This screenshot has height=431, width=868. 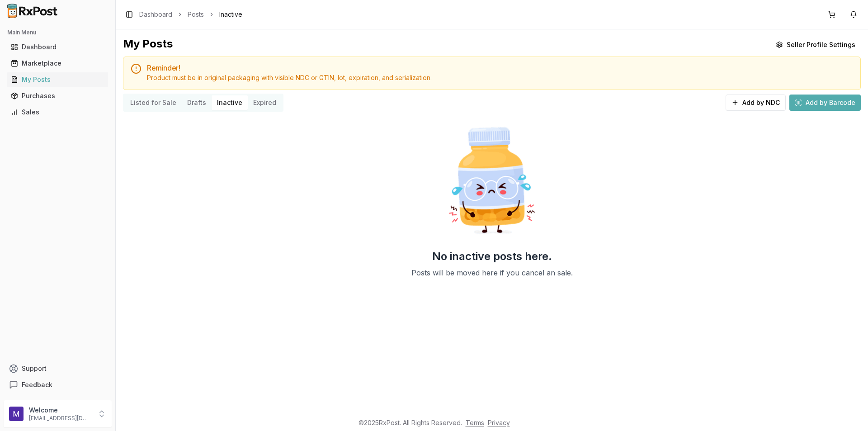 I want to click on button: Dashboard, so click(x=57, y=47).